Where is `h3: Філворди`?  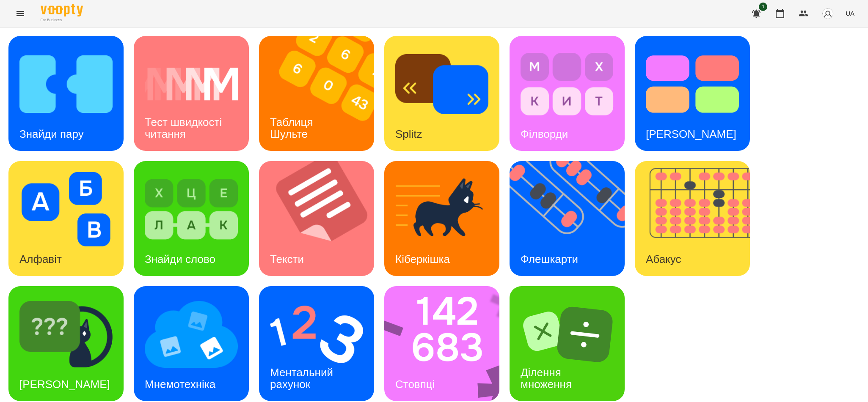 h3: Філворди is located at coordinates (544, 134).